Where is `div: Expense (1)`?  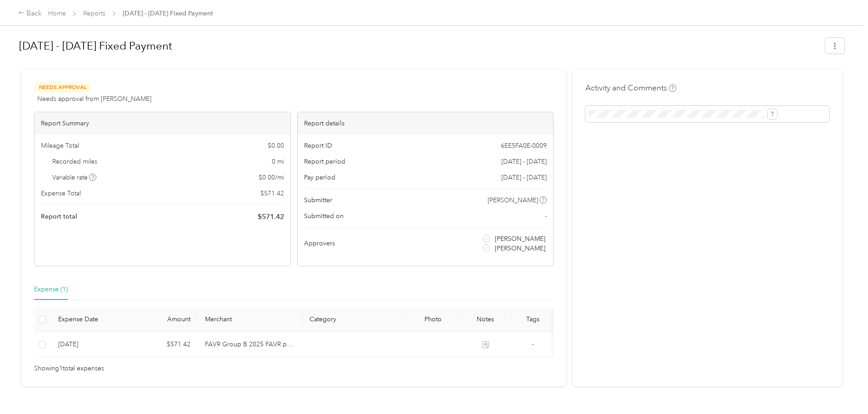
div: Expense (1) is located at coordinates (51, 289).